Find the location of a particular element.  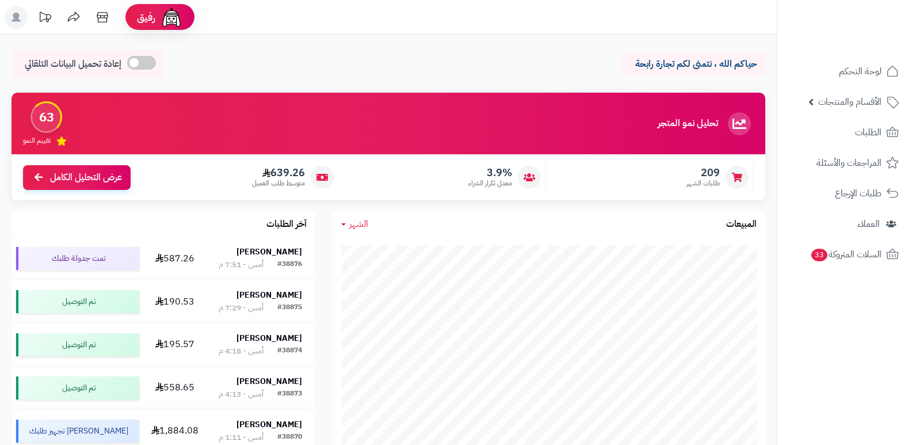

div: #38876 is located at coordinates (290, 265).